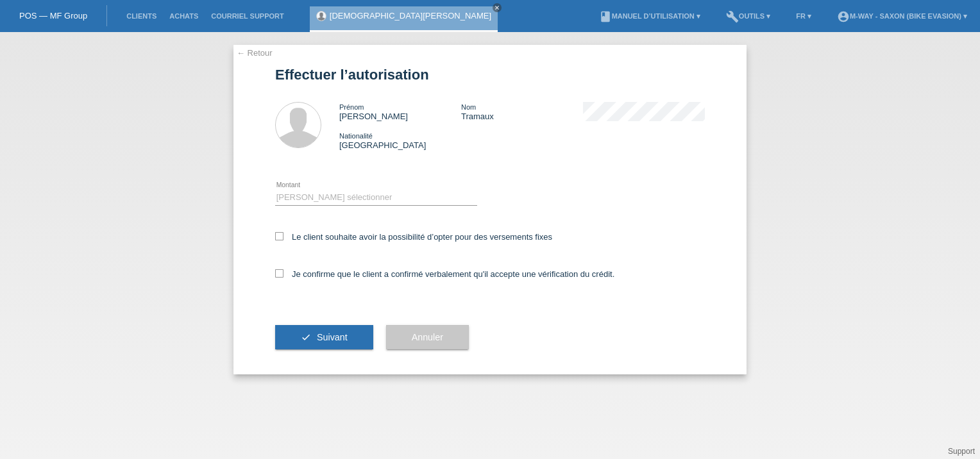  What do you see at coordinates (444, 273) in the screenshot?
I see `label: Je confirme que le client a confirmé verbalement qu'il accepte une vérification du crédit.` at bounding box center [444, 273].